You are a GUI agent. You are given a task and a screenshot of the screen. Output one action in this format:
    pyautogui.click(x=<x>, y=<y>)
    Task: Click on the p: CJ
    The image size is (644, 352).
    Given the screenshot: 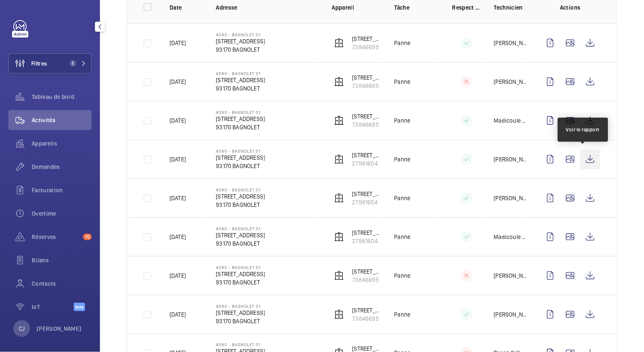 What is the action you would take?
    pyautogui.click(x=22, y=329)
    